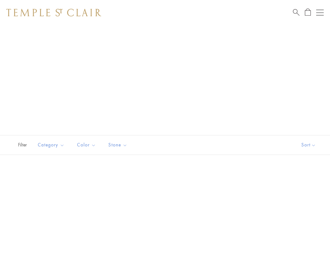 This screenshot has width=330, height=279. Describe the element at coordinates (308, 12) in the screenshot. I see `a: Open Shopping Bag` at that location.